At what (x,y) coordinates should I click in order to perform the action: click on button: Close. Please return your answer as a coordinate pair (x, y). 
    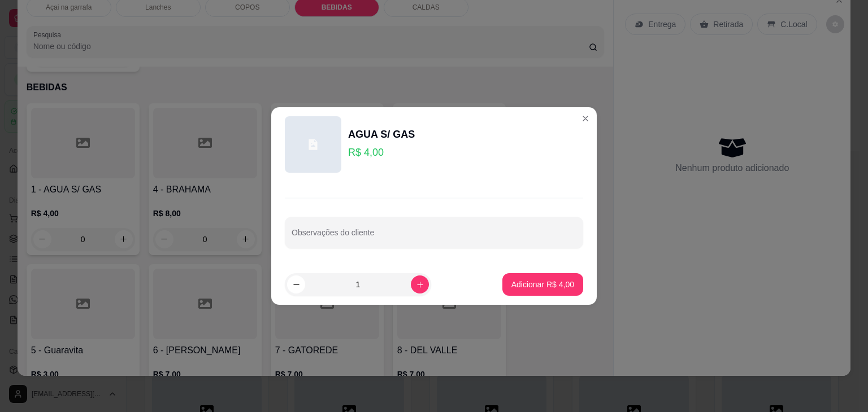
    Looking at the image, I should click on (586, 119).